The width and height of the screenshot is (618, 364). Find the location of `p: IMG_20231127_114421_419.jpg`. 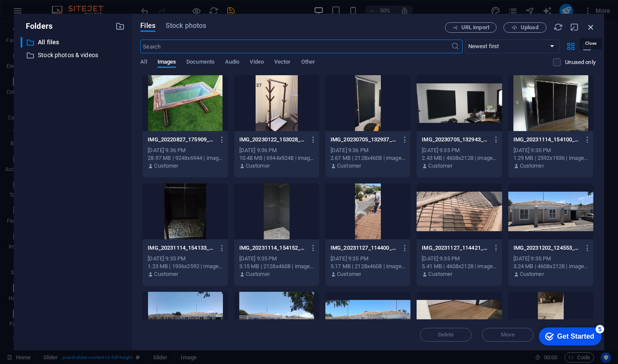

p: IMG_20231127_114421_419.jpg is located at coordinates (455, 248).